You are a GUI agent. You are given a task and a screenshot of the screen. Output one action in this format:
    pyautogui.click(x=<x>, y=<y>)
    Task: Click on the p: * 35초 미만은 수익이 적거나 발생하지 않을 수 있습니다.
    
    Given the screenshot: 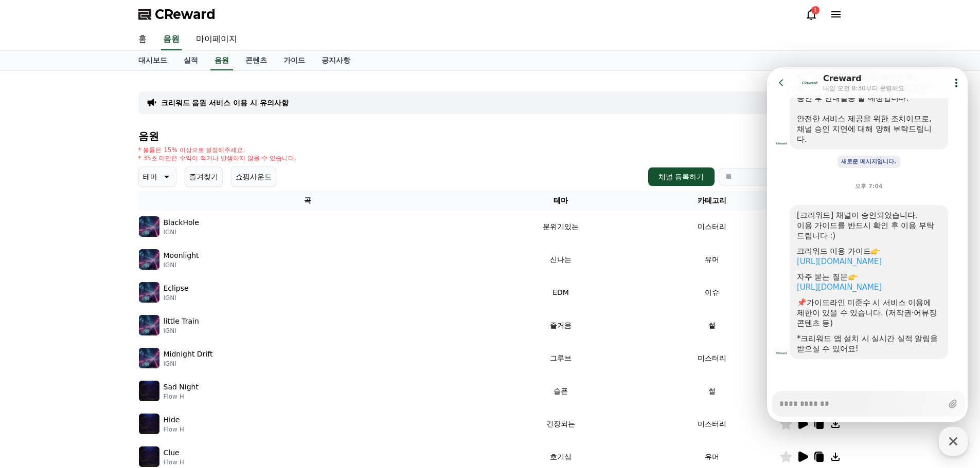 What is the action you would take?
    pyautogui.click(x=218, y=158)
    